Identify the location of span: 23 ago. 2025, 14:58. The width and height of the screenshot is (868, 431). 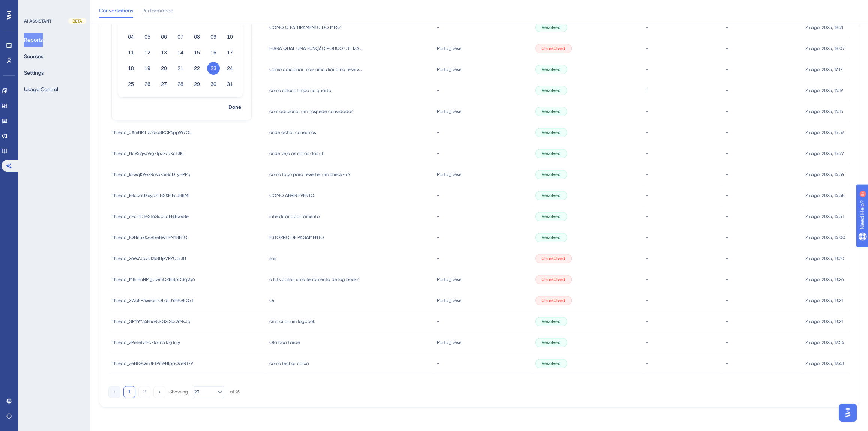
(825, 196).